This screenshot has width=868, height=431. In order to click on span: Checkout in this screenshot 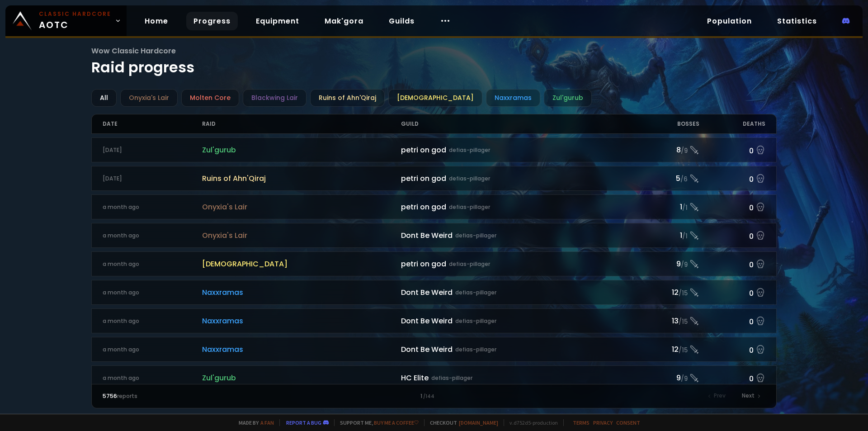, I will do `click(461, 423)`.